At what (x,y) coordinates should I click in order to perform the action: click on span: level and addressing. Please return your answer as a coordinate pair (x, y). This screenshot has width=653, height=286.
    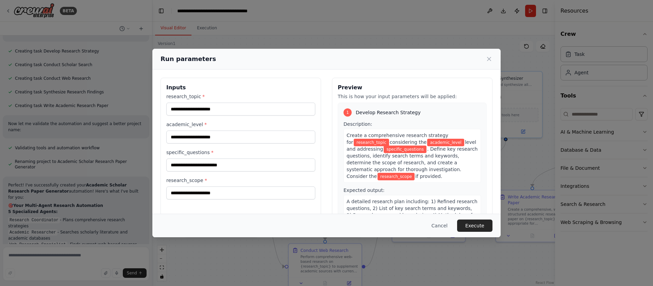
    Looking at the image, I should click on (411, 145).